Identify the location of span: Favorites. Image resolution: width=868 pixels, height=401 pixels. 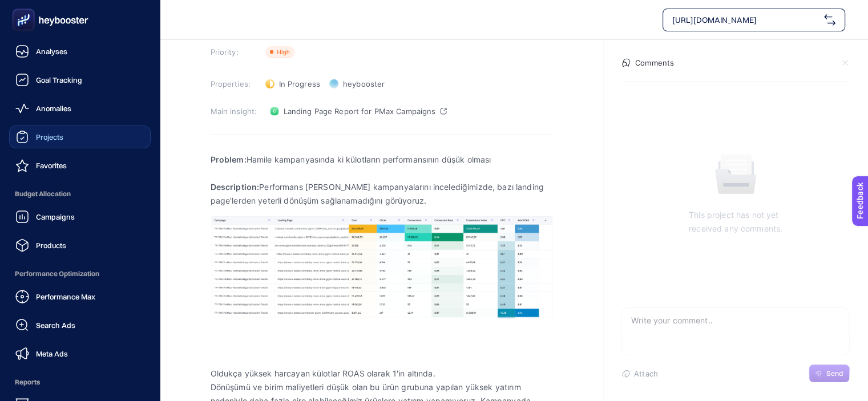
(51, 166).